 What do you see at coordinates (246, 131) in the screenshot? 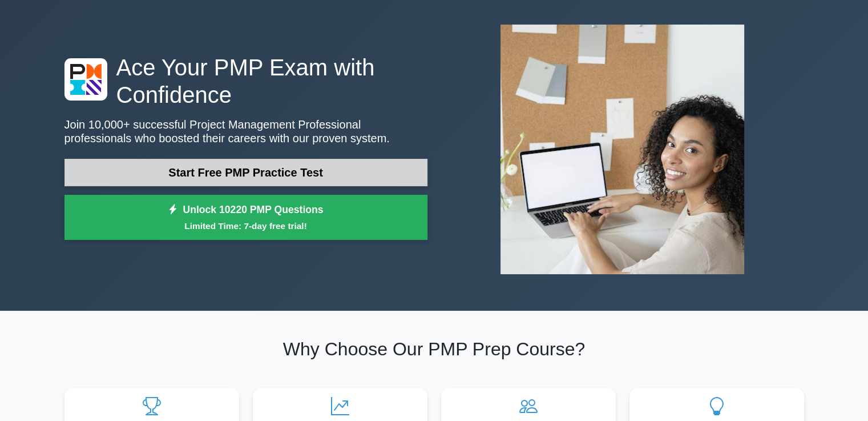
I see `p: Join 10,000+ successful Project Management Professional professionals who boosted their careers w...` at bounding box center [246, 131].